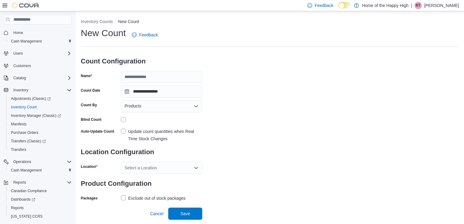  I want to click on button: Inventory Count, so click(40, 107).